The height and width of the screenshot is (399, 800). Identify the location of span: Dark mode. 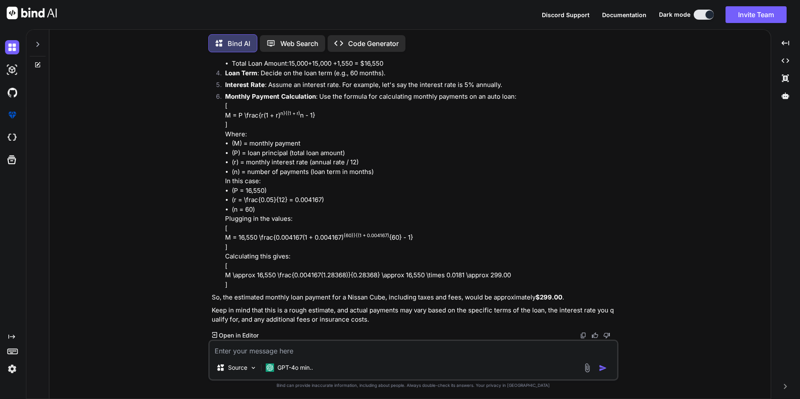
(674, 15).